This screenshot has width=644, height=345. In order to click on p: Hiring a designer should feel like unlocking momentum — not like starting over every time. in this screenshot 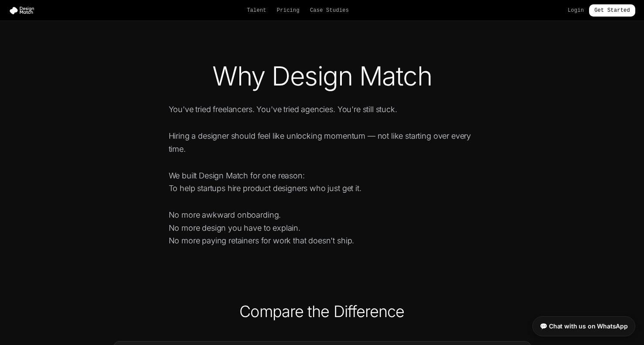, I will do `click(329, 143)`.